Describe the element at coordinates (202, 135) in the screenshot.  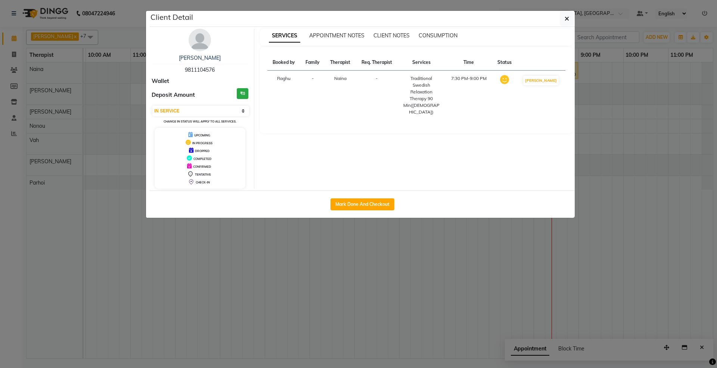
I see `span: UPCOMING` at that location.